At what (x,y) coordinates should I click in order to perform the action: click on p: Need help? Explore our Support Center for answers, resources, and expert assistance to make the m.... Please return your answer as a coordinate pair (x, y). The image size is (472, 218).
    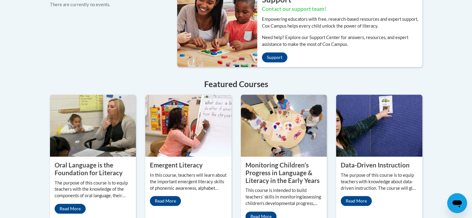
    Looking at the image, I should click on (342, 41).